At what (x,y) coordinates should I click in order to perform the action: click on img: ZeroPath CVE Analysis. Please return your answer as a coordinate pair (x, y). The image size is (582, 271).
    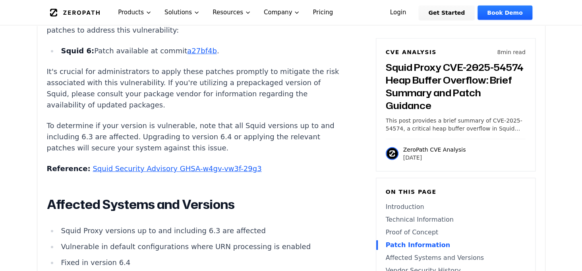
    Looking at the image, I should click on (392, 153).